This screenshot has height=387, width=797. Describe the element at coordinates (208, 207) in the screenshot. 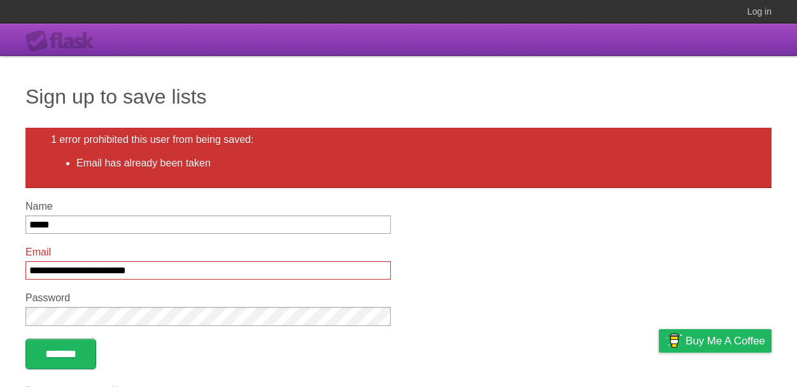

I see `label: Name` at that location.